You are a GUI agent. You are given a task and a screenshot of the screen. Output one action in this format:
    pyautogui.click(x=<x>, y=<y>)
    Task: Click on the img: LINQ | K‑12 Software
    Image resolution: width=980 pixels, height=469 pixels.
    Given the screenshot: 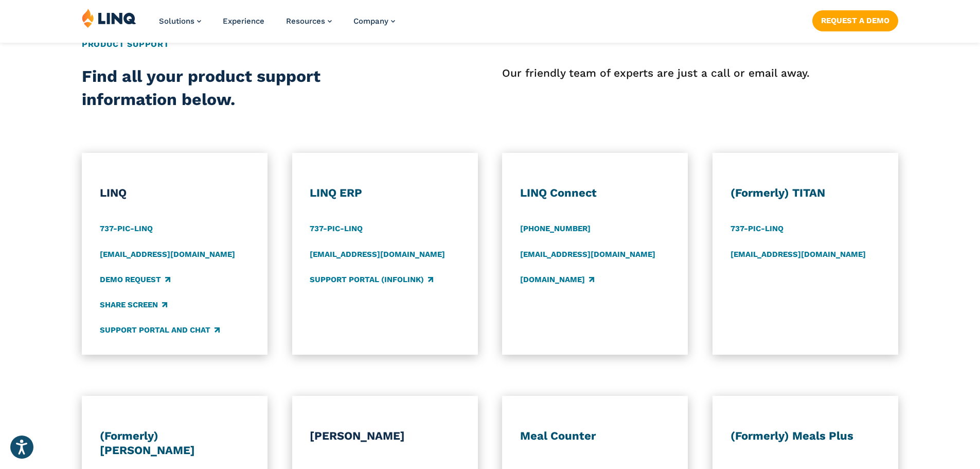 What is the action you would take?
    pyautogui.click(x=109, y=18)
    